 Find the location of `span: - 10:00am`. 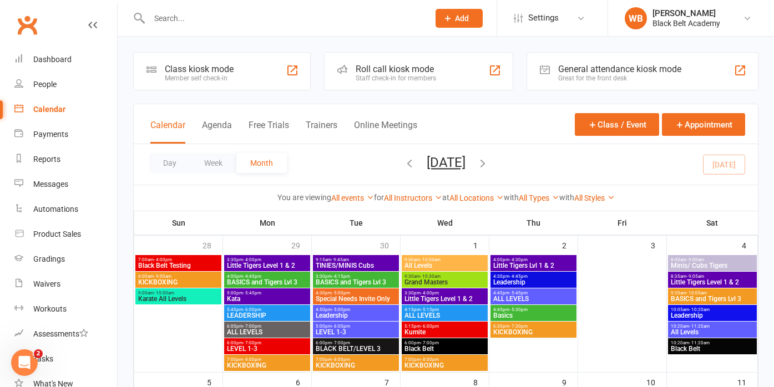

span: - 10:00am is located at coordinates (164, 293).